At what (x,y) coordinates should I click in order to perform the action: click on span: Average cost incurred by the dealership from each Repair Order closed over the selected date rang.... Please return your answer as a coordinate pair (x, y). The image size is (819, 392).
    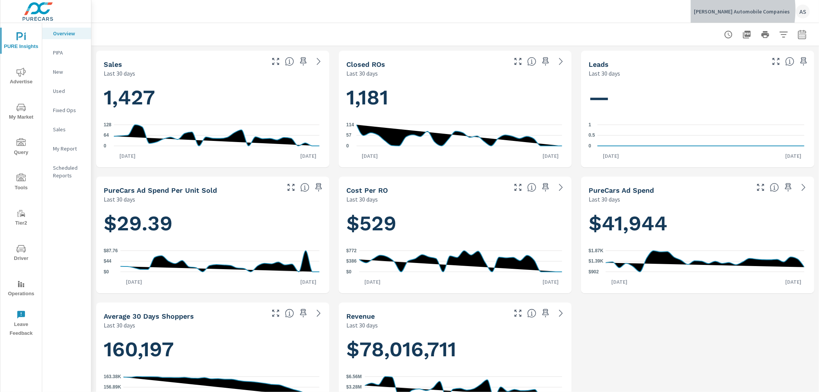
    Looking at the image, I should click on (532, 187).